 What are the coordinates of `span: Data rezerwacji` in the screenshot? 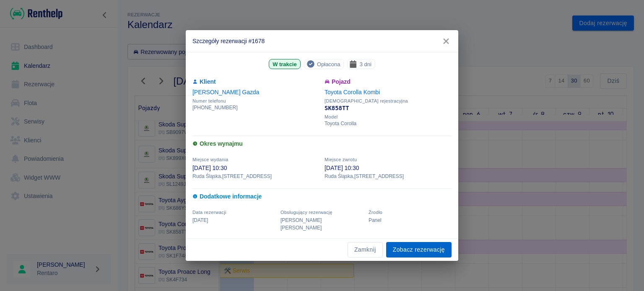 It's located at (209, 213).